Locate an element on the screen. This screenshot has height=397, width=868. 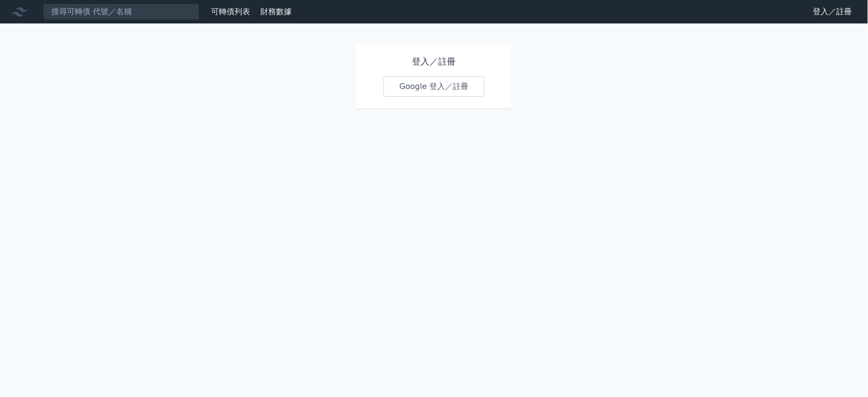
a: Google 登入／註冊 is located at coordinates (434, 87).